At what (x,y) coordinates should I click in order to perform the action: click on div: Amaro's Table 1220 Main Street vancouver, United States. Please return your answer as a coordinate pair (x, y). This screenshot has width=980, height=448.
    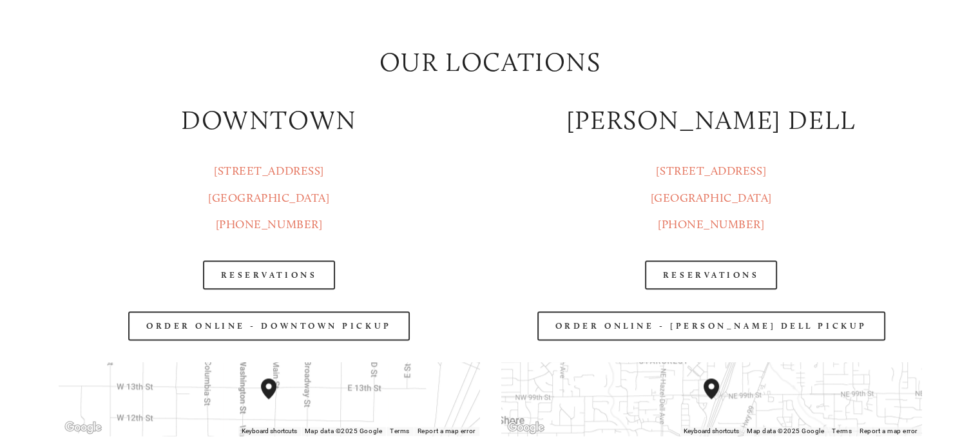
    Looking at the image, I should click on (276, 399).